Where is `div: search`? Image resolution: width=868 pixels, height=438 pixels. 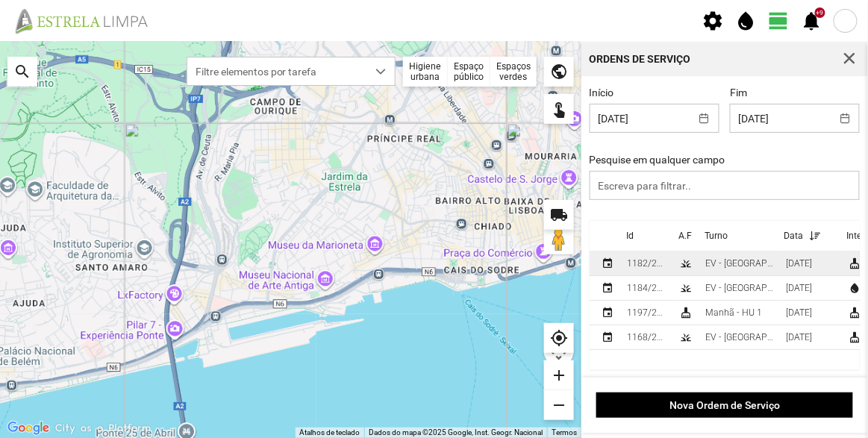 div: search is located at coordinates (22, 72).